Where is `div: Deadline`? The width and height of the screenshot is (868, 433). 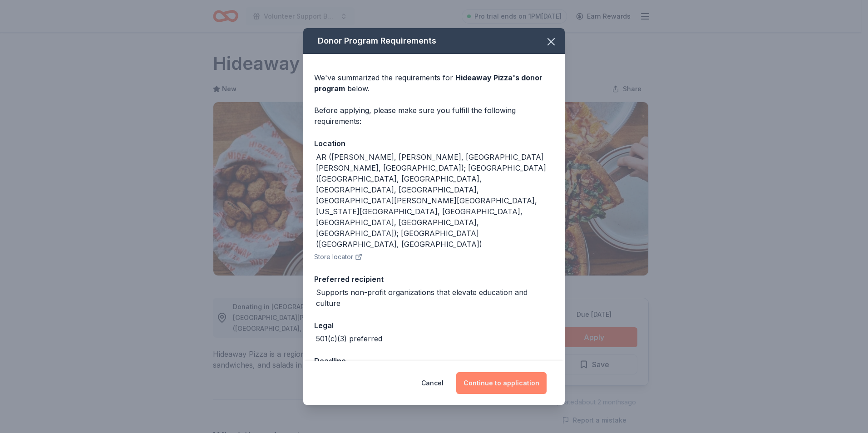 div: Deadline is located at coordinates (434, 361).